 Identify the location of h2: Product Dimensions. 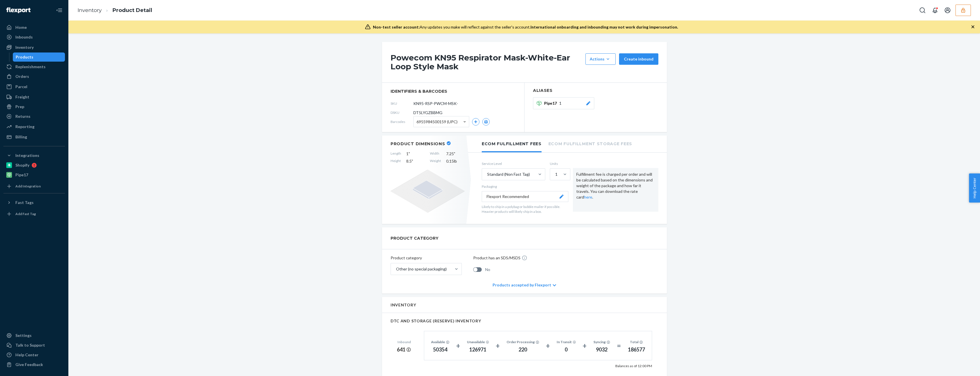
(418, 144).